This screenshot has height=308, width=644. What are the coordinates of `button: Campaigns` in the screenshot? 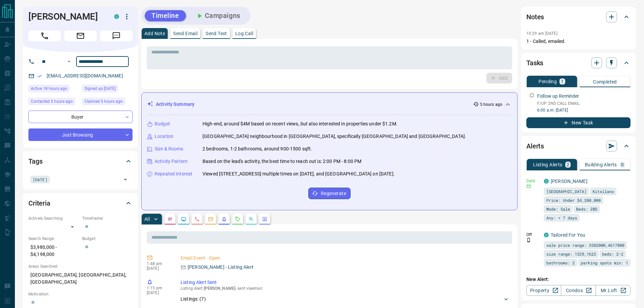 It's located at (218, 16).